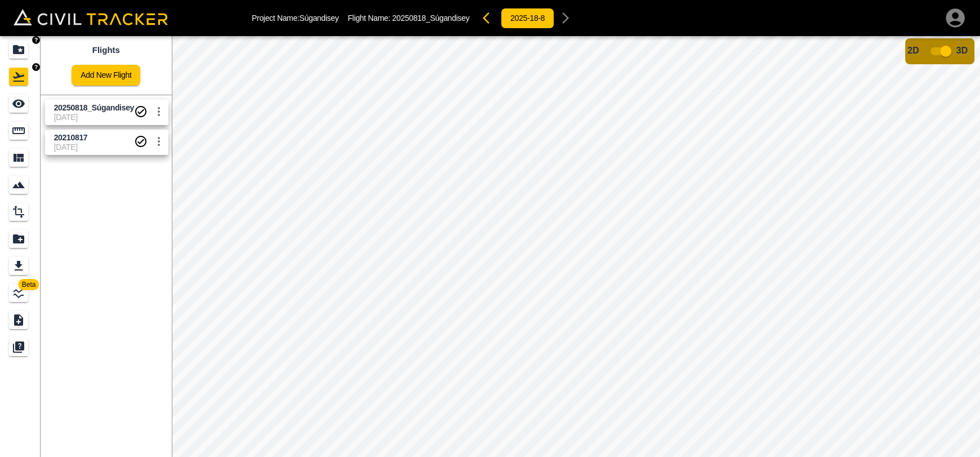 The width and height of the screenshot is (980, 457). Describe the element at coordinates (913, 50) in the screenshot. I see `span: 2D` at that location.